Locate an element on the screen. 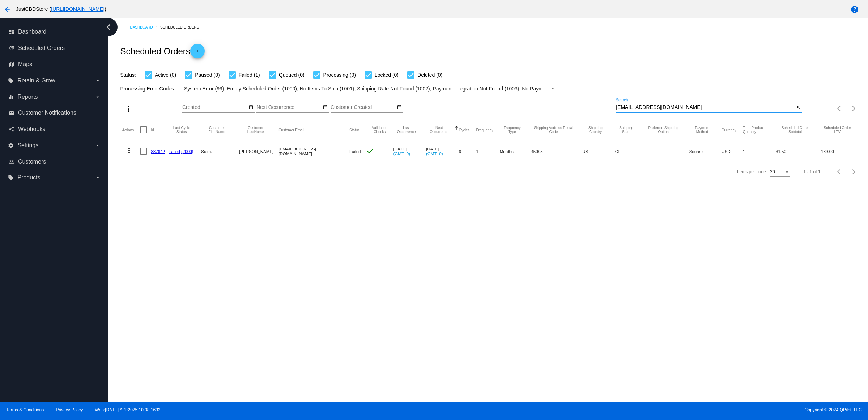 This screenshot has height=420, width=868. mat-cell: US is located at coordinates (598, 151).